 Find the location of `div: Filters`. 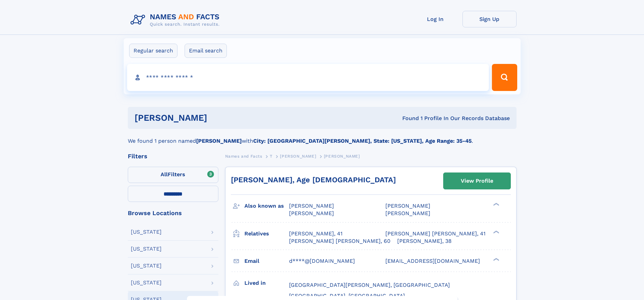

div: Filters is located at coordinates (173, 156).